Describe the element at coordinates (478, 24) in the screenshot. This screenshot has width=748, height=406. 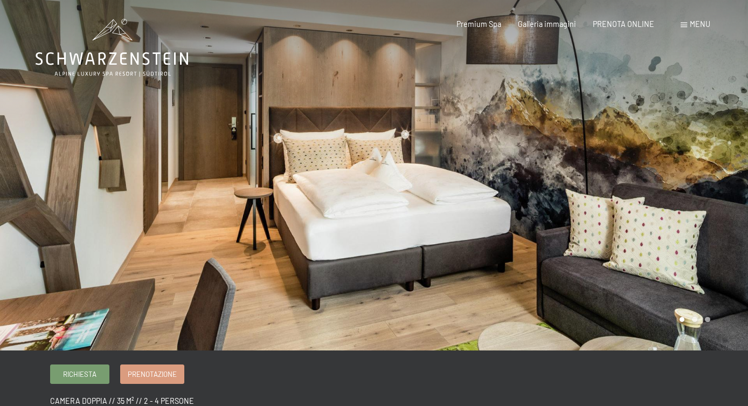
I see `span: Premium Spa` at that location.